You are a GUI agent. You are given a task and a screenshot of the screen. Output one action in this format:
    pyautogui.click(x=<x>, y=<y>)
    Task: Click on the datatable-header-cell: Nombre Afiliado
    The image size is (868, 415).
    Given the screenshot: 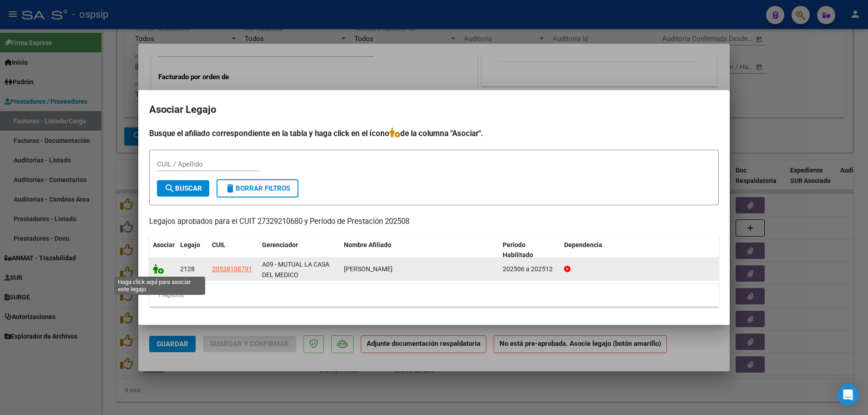 What is the action you would take?
    pyautogui.click(x=420, y=250)
    